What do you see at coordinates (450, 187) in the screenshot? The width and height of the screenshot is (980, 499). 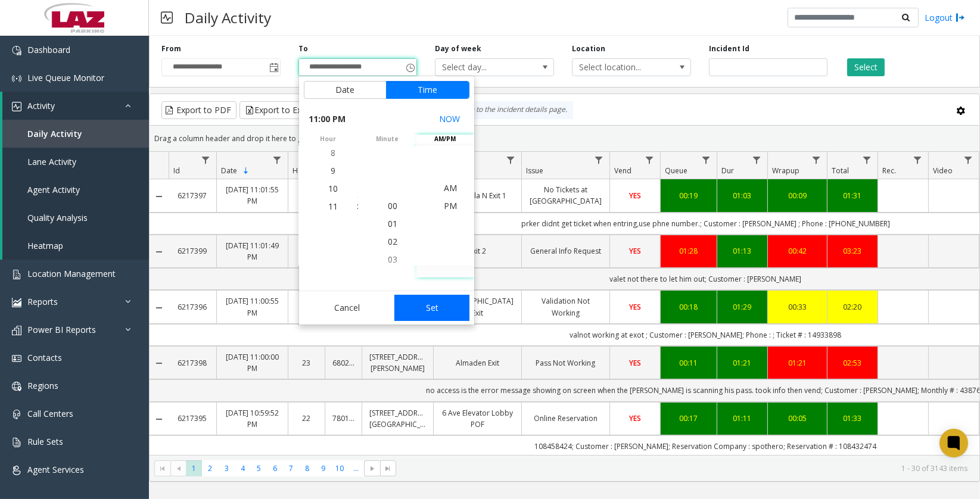 I see `span: AM` at bounding box center [450, 187].